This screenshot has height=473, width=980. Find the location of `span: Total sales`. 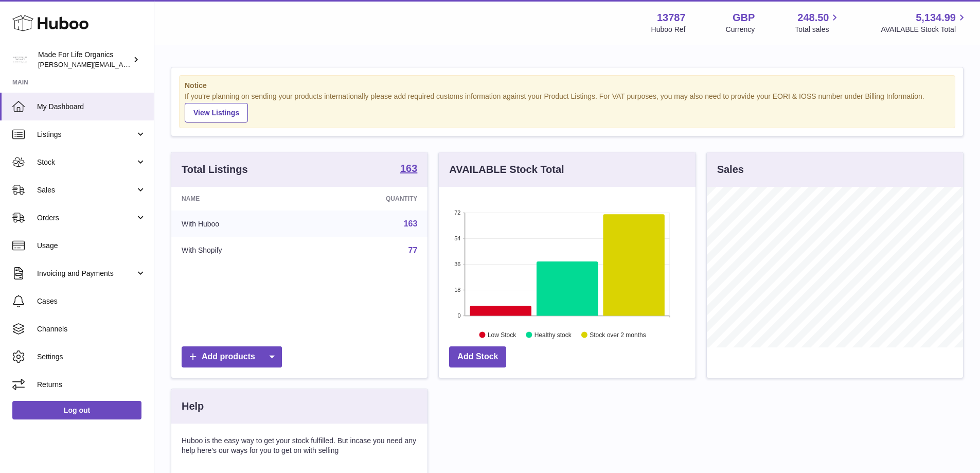

span: Total sales is located at coordinates (817, 29).